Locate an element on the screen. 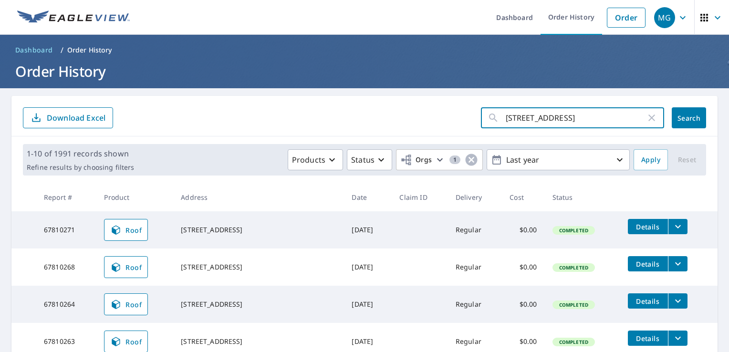 This screenshot has height=352, width=729. p: Order History is located at coordinates (90, 50).